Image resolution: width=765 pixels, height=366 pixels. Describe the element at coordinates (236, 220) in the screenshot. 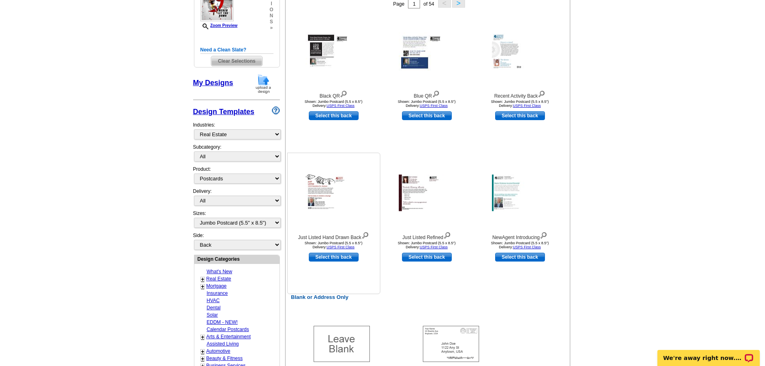

I see `div: Sizes:` at that location.